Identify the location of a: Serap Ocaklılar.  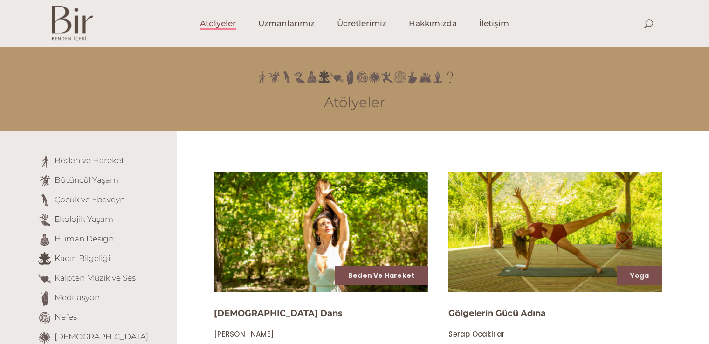
(476, 334).